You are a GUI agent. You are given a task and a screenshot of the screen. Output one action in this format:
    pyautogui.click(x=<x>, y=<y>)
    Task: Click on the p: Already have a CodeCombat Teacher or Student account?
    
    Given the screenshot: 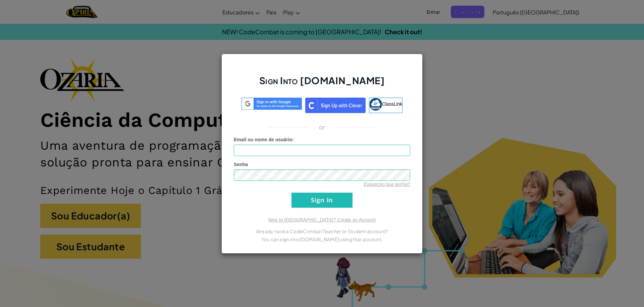 What is the action you would take?
    pyautogui.click(x=322, y=231)
    